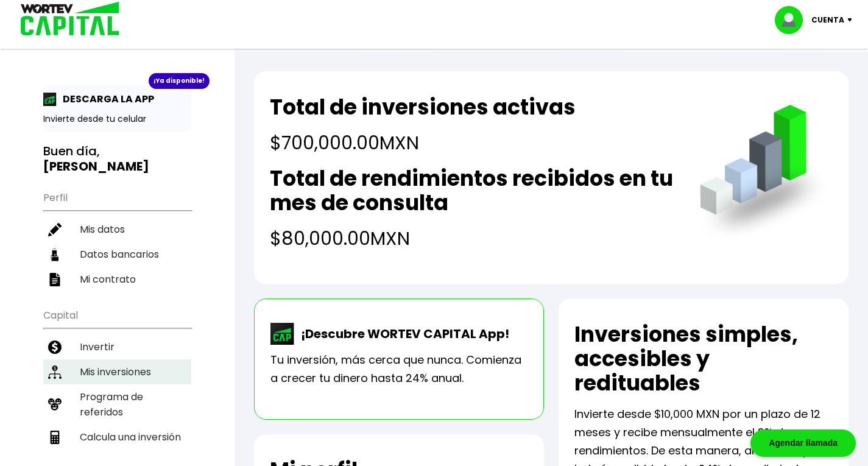  What do you see at coordinates (283, 334) in the screenshot?
I see `img: wortev-capital-app-icon` at bounding box center [283, 334].